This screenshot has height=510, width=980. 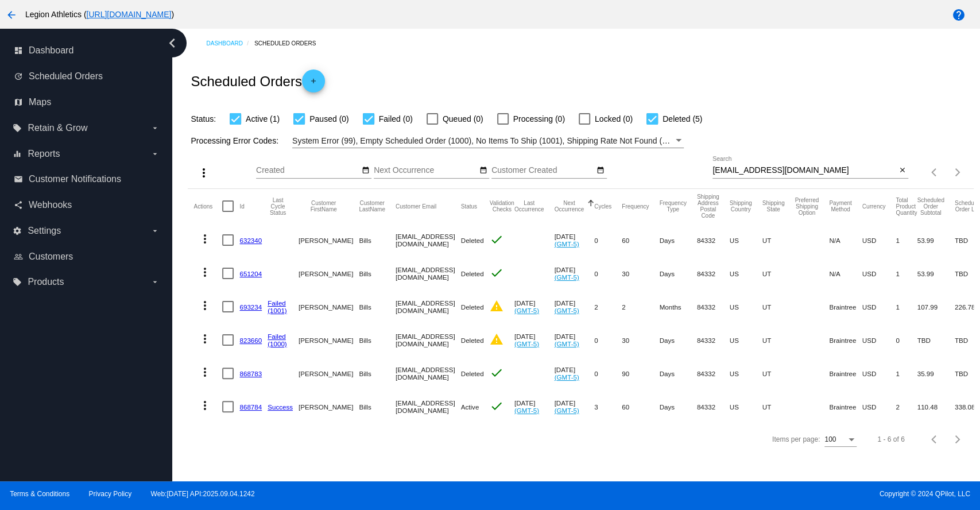 What do you see at coordinates (308, 171) in the screenshot?
I see `input: Created` at bounding box center [308, 171].